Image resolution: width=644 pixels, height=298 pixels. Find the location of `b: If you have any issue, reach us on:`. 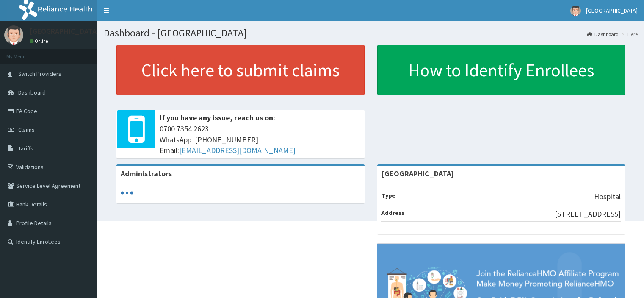

b: If you have any issue, reach us on: is located at coordinates (217, 117).